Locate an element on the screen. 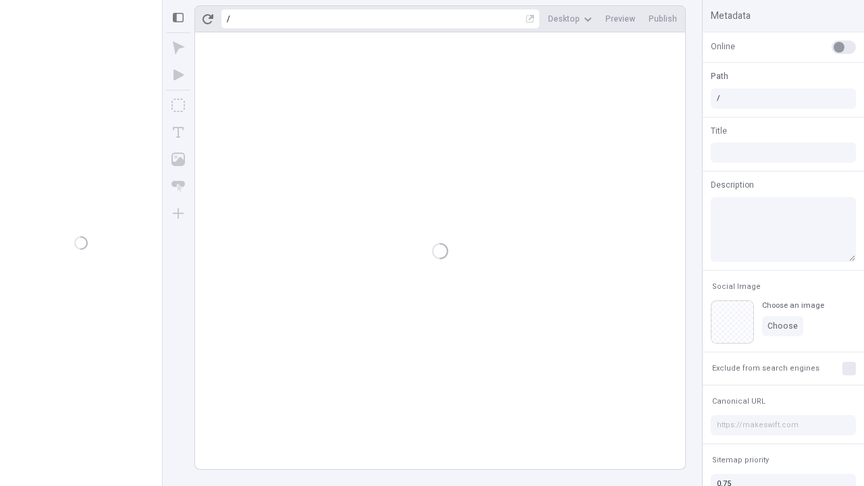  button: Desktop is located at coordinates (570, 19).